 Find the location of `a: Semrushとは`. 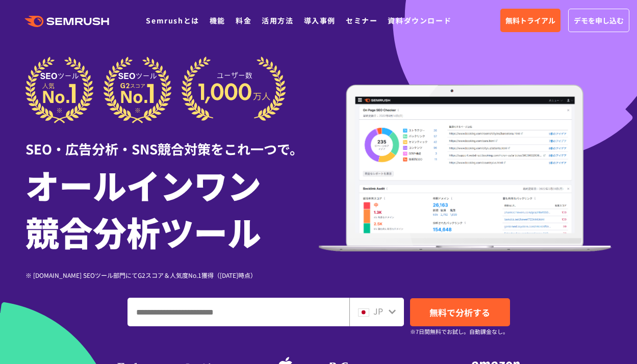

a: Semrushとは is located at coordinates (172, 20).